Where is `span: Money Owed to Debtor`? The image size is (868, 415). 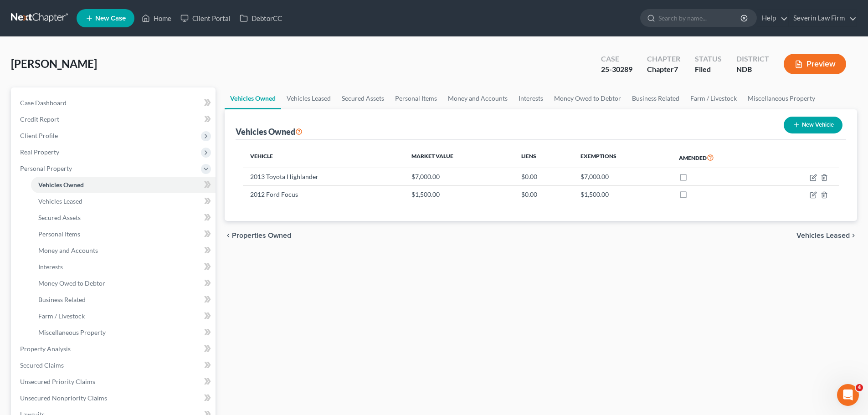
span: Money Owed to Debtor is located at coordinates (71, 283).